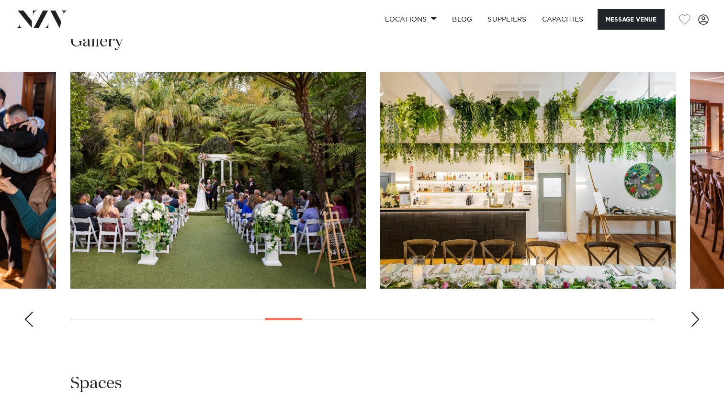 The image size is (724, 394). What do you see at coordinates (97, 42) in the screenshot?
I see `h2: Gallery` at bounding box center [97, 42].